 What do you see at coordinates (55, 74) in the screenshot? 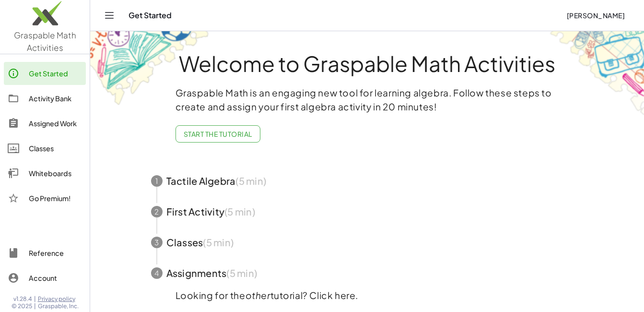
I see `div: Get Started` at bounding box center [55, 74].